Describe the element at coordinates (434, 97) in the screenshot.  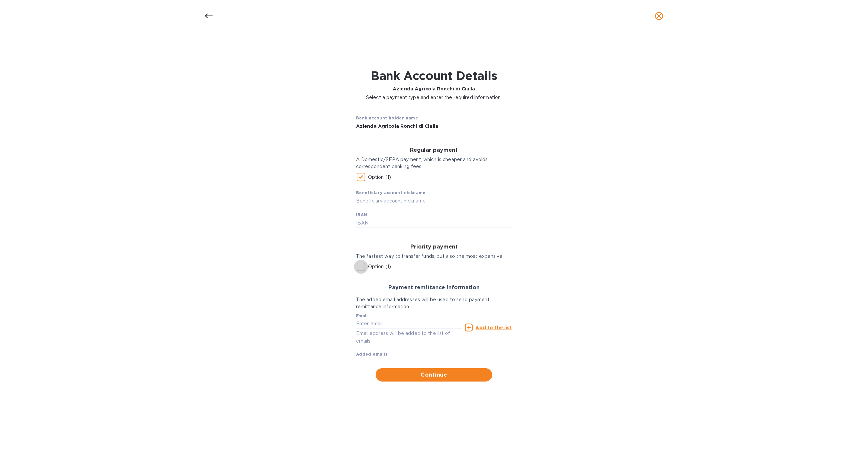
I see `p: Select a payment type and enter the required information.` at that location.